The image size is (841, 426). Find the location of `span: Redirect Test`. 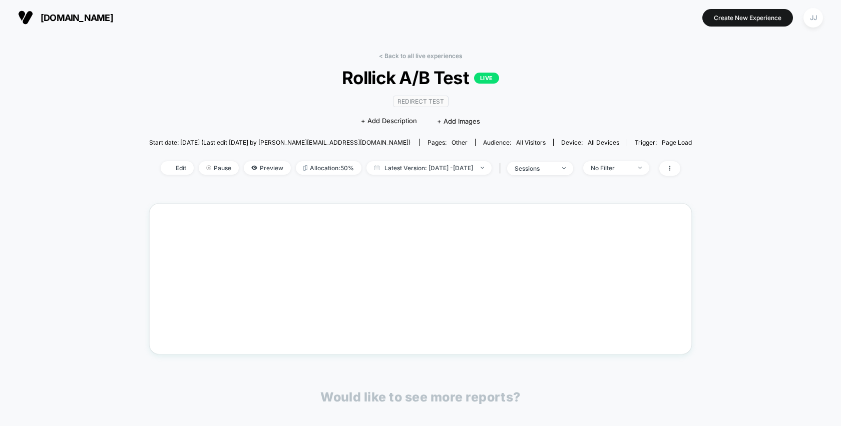

span: Redirect Test is located at coordinates (421, 101).